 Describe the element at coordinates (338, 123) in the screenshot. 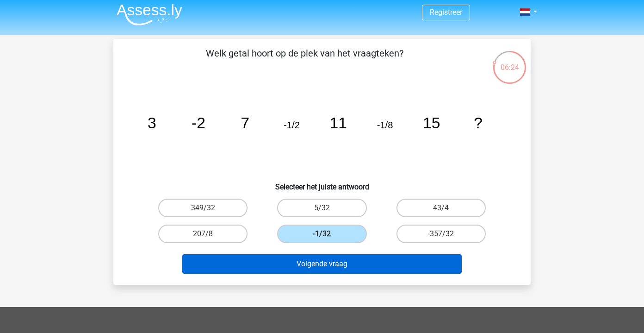

I see `tspan: 11` at that location.